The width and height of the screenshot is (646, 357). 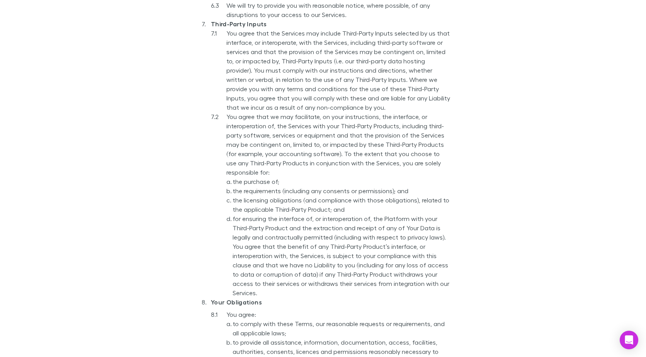 I want to click on li: for ensuring the interface of, or interoperation of, the Platform with your Third-Party Product a..., so click(x=341, y=256).